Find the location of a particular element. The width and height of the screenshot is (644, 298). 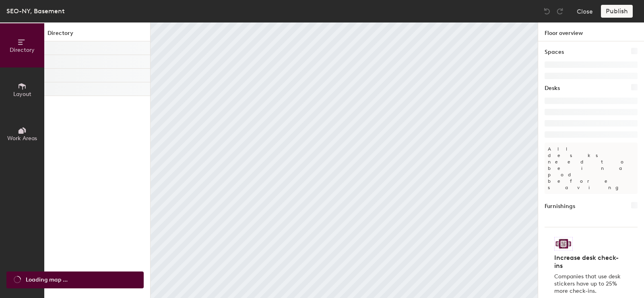

h1: Spaces is located at coordinates (554, 52).